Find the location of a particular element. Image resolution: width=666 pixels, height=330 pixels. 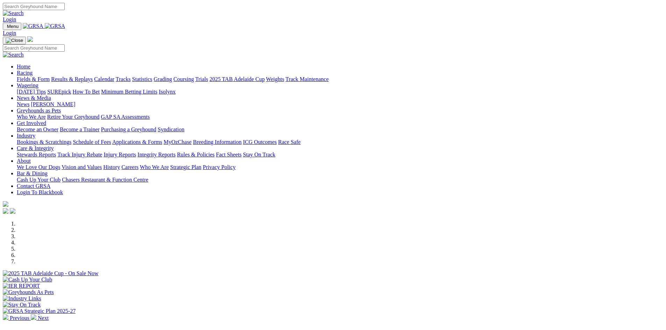

a: Weights is located at coordinates (275, 79).